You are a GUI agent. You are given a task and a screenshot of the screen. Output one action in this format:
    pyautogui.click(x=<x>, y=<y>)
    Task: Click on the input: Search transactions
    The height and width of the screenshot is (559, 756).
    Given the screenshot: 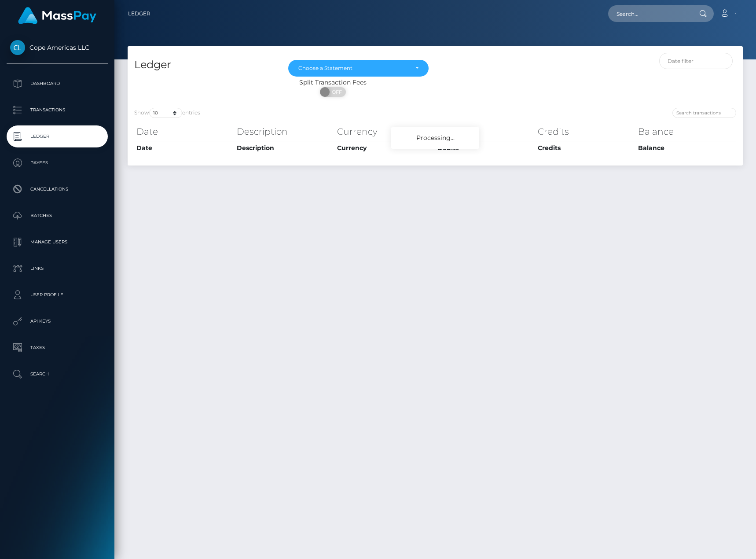 What is the action you would take?
    pyautogui.click(x=704, y=113)
    